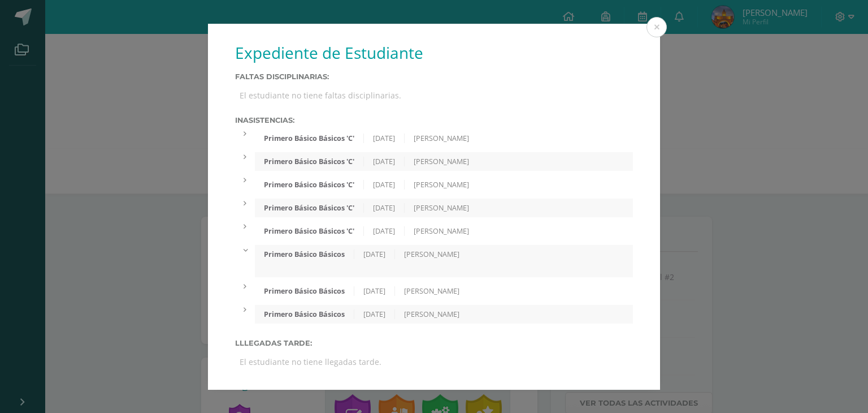  I want to click on h1: Expediente de Estudiante, so click(434, 53).